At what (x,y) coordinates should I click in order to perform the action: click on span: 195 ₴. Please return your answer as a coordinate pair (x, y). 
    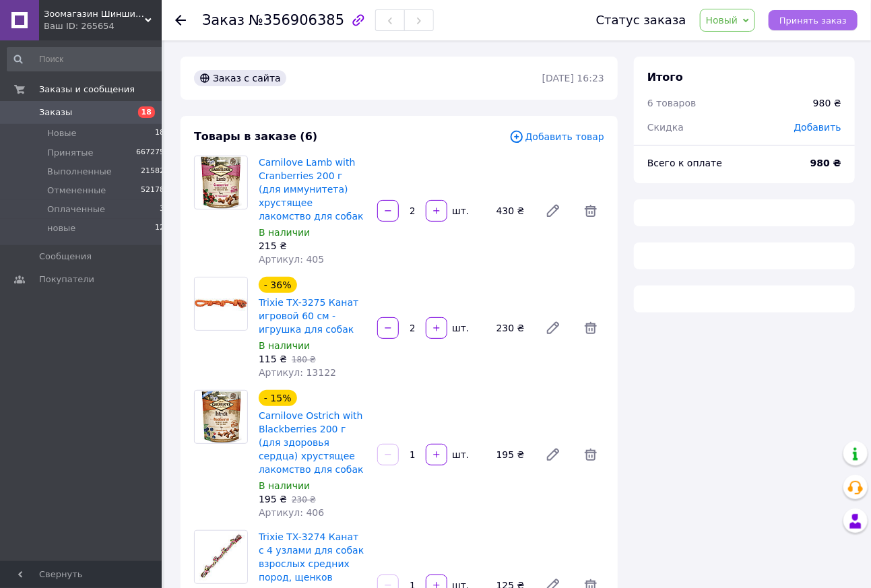
    Looking at the image, I should click on (273, 499).